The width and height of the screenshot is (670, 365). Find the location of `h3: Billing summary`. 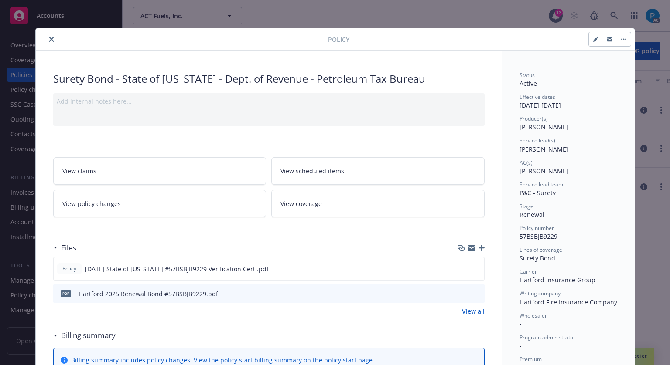

h3: Billing summary is located at coordinates (88, 336).